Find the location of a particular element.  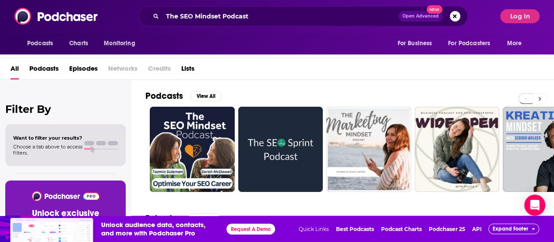

img: Insights visual is located at coordinates (52, 229).